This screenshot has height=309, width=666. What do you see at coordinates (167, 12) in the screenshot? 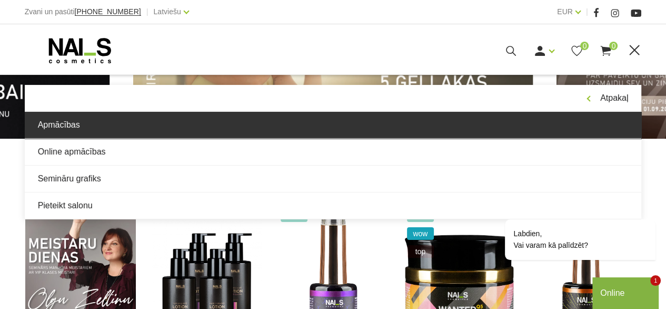
I see `a: Latviešu` at bounding box center [167, 12].